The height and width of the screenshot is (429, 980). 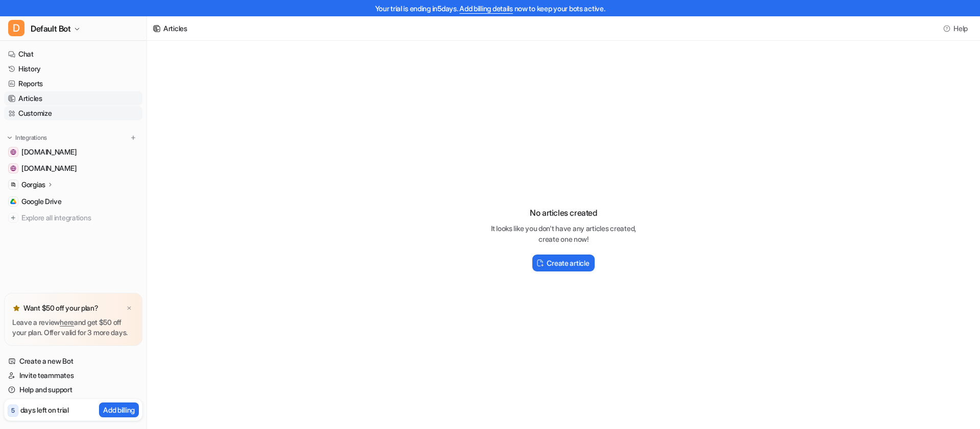 I want to click on a: Google DriveGoogle Drive, so click(x=73, y=201).